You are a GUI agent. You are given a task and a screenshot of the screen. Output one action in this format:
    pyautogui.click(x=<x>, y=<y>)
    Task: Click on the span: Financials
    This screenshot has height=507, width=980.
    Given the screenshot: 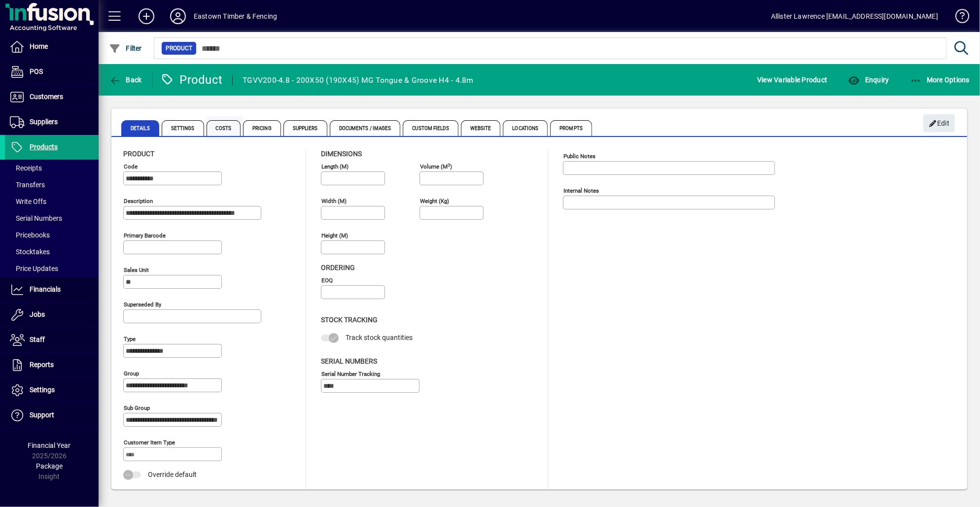 What is the action you would take?
    pyautogui.click(x=45, y=289)
    